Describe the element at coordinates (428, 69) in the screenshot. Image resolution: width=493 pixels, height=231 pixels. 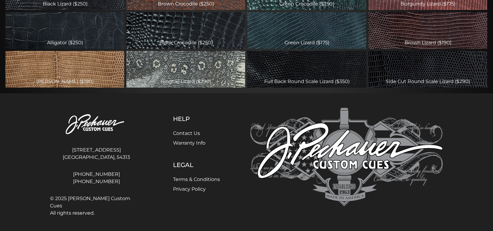
I see `div: Side Cut Round Scale Lizard ($290)` at that location.